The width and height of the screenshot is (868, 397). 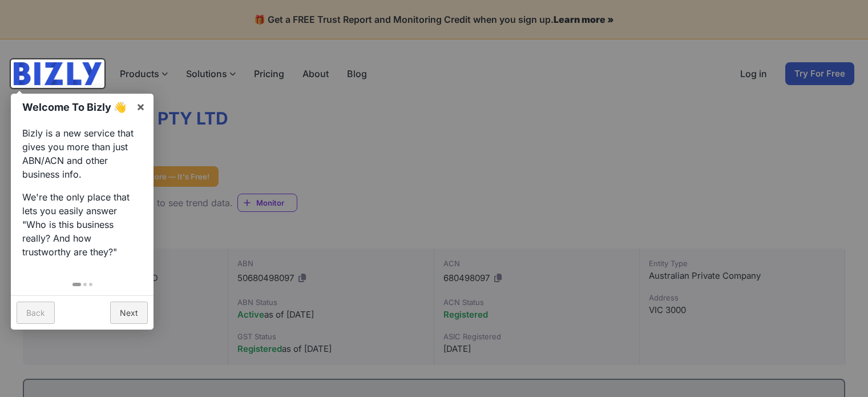 What do you see at coordinates (35, 313) in the screenshot?
I see `a: Back` at bounding box center [35, 313].